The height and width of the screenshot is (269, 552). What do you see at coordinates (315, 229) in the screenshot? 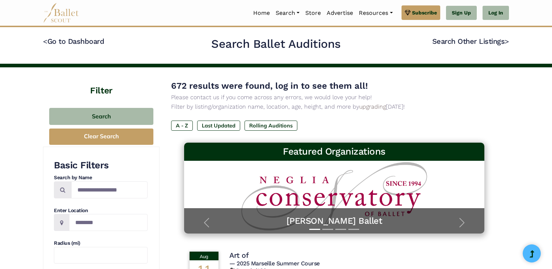
I see `button: Slide 1` at bounding box center [315, 229].